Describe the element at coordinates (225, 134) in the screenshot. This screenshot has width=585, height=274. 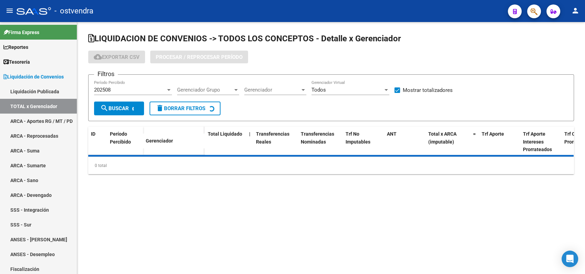
I see `span: Total Liquidado` at that location.